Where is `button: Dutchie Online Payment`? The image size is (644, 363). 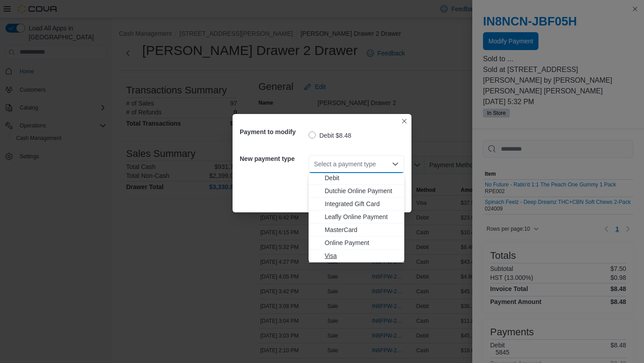 button: Dutchie Online Payment is located at coordinates (357, 191).